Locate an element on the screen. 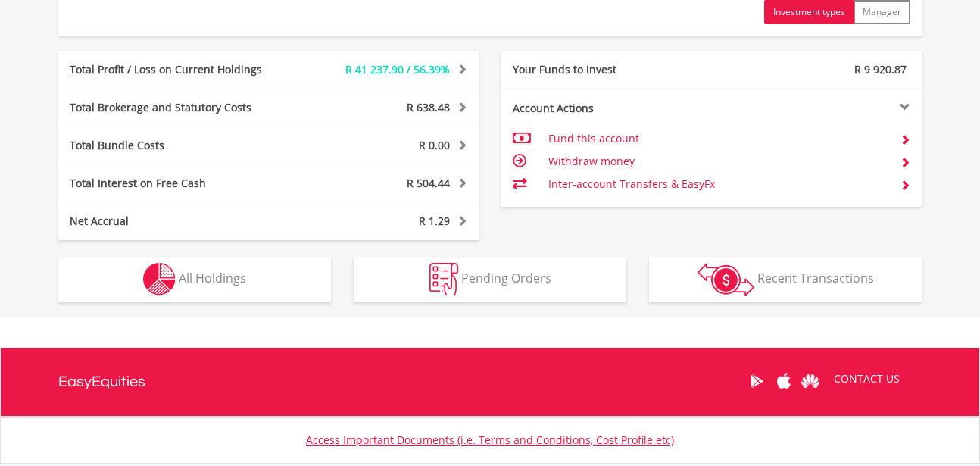 Image resolution: width=980 pixels, height=466 pixels. td: Fund this account is located at coordinates (718, 139).